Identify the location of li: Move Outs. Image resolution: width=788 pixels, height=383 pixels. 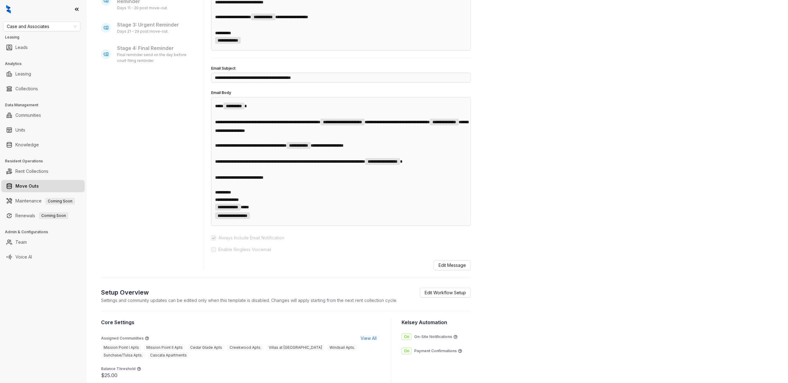
(43, 186).